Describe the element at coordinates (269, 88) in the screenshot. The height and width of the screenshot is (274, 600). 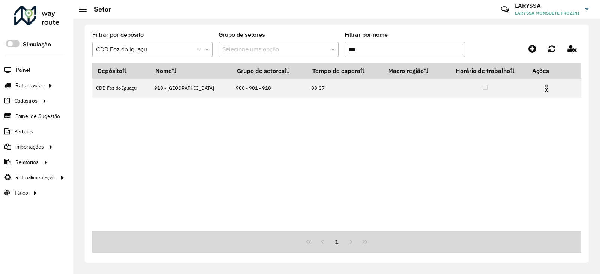
I see `td: 900 - 901 - 910` at that location.